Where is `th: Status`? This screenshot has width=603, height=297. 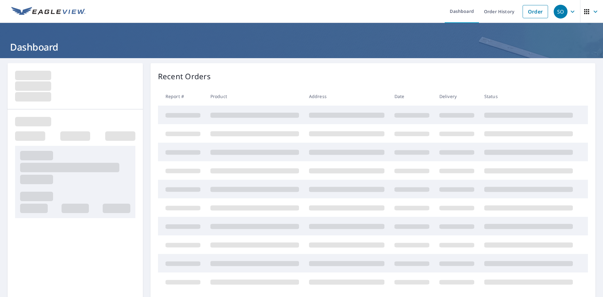
th: Status is located at coordinates (529, 96).